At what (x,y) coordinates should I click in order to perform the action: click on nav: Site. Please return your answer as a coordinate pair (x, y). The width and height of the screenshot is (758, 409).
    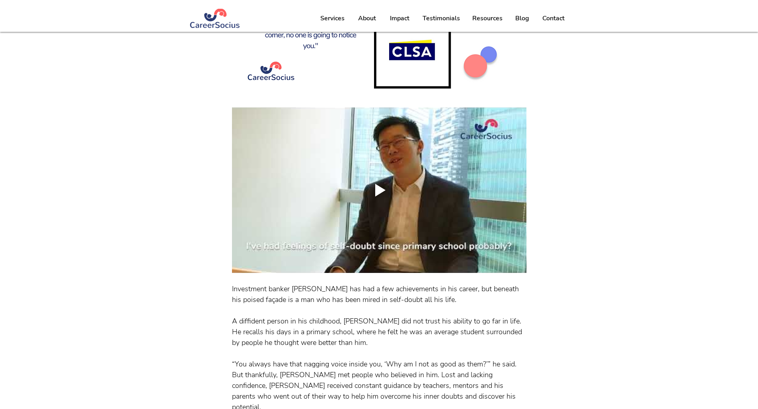
    Looking at the image, I should click on (442, 18).